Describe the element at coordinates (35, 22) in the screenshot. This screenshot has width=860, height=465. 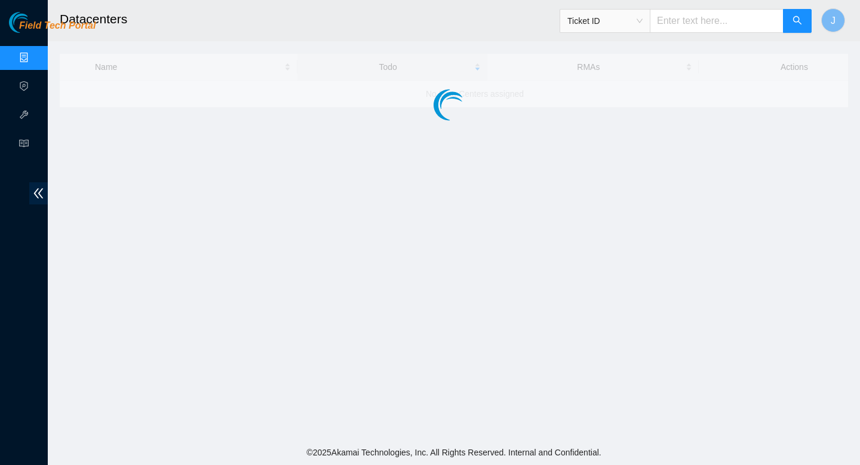
I see `img: Akamai Technologies` at that location.